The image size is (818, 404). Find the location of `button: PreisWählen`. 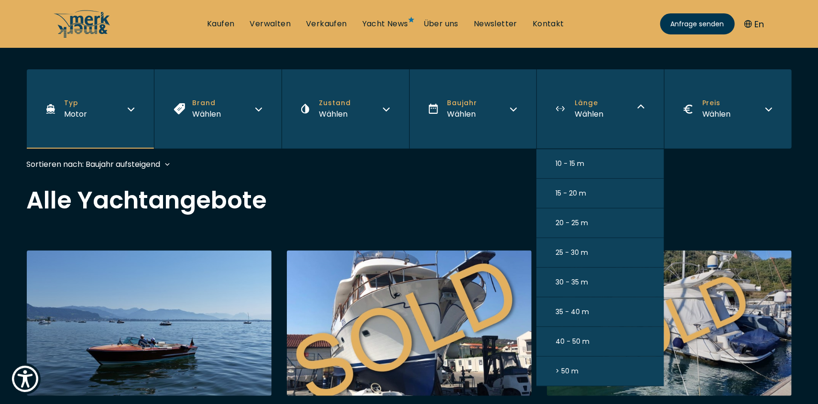

button: PreisWählen is located at coordinates (728, 109).